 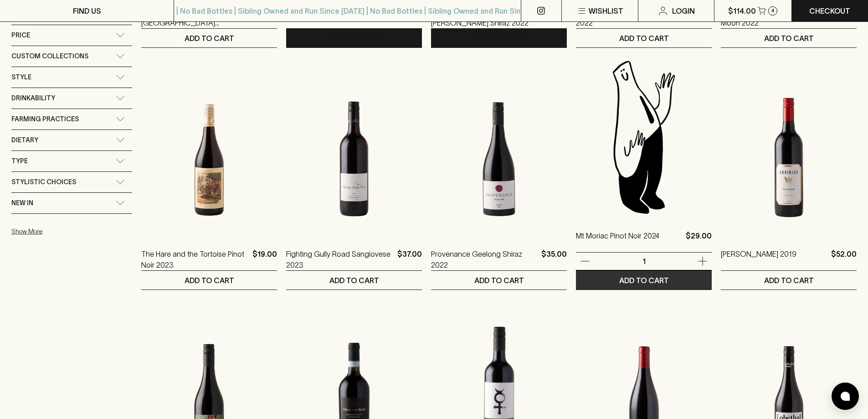 What do you see at coordinates (71, 161) in the screenshot?
I see `div: Type` at bounding box center [71, 161].